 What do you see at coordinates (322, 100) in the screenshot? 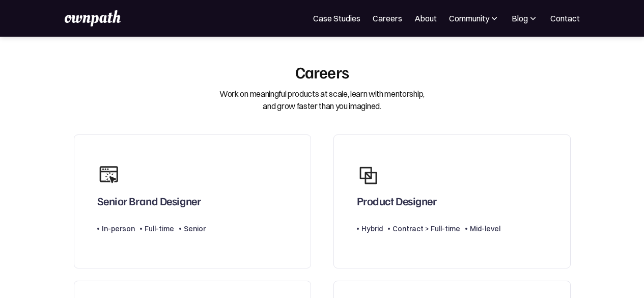
I see `div: Work on meaningful products at scale, learn with mentorship, and grow faster than you imagined.` at bounding box center [322, 100].